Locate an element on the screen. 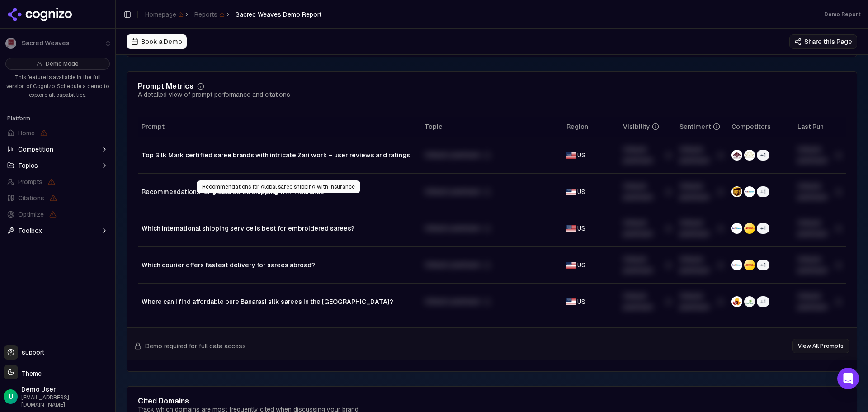 The height and width of the screenshot is (412, 868). button: Competition is located at coordinates (58, 149).